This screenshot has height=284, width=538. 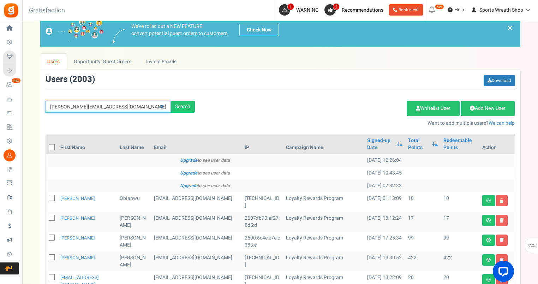 What do you see at coordinates (324, 144) in the screenshot?
I see `th: Campaign Name` at bounding box center [324, 144].